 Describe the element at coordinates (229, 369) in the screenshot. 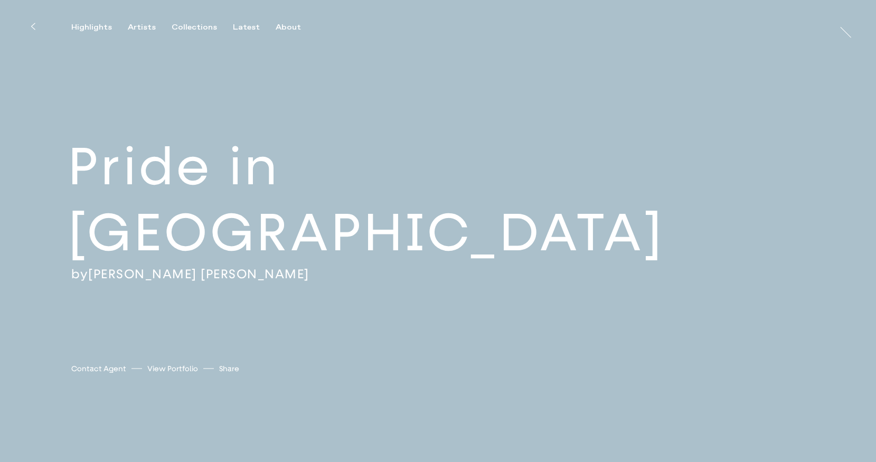

I see `button: Share` at that location.